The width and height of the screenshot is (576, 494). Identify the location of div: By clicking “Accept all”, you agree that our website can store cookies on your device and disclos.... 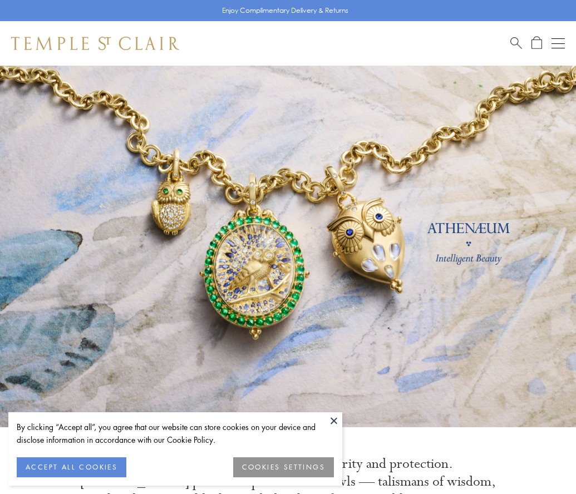
(175, 434).